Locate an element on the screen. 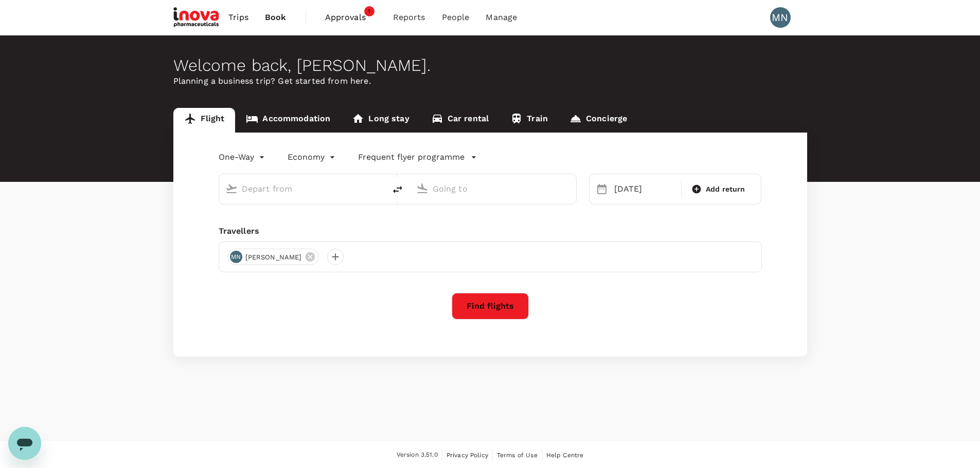 The image size is (980, 468). input: Going to is located at coordinates (493, 189).